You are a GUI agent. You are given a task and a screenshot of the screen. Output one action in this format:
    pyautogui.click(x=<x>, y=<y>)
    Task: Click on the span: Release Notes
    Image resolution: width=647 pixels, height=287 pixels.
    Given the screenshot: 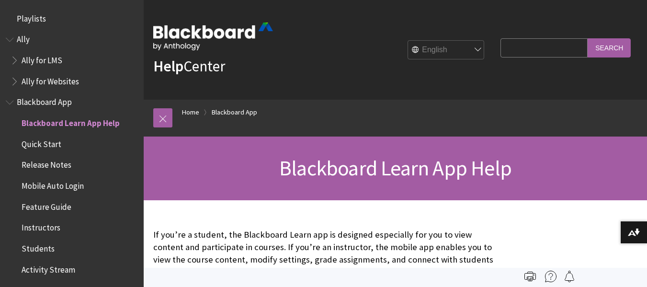 What is the action you would take?
    pyautogui.click(x=46, y=163)
    